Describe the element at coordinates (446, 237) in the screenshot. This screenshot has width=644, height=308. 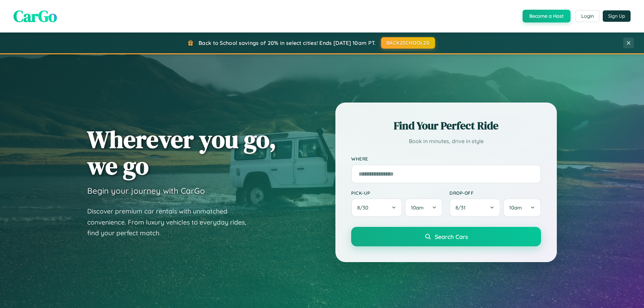
I see `button: Search Cars` at that location.